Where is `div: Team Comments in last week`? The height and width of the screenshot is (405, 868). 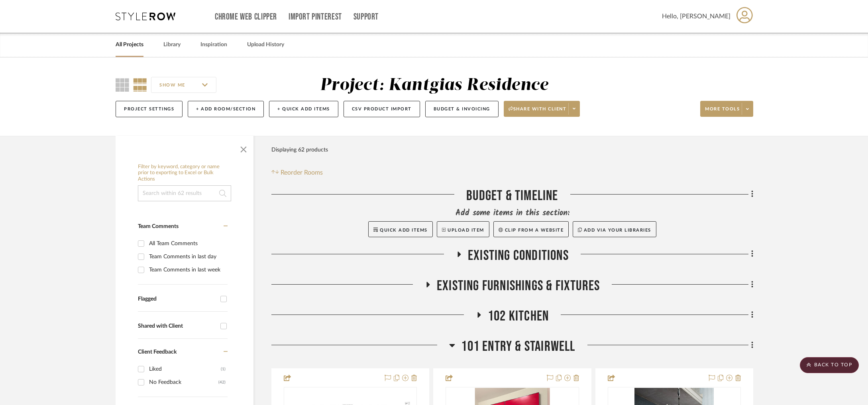 div: Team Comments in last week is located at coordinates (187, 270).